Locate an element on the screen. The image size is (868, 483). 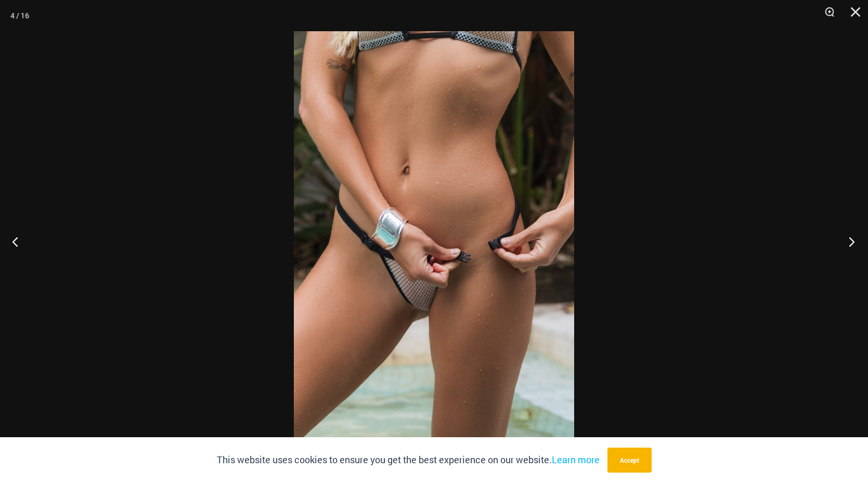
button: Next is located at coordinates (848, 241).